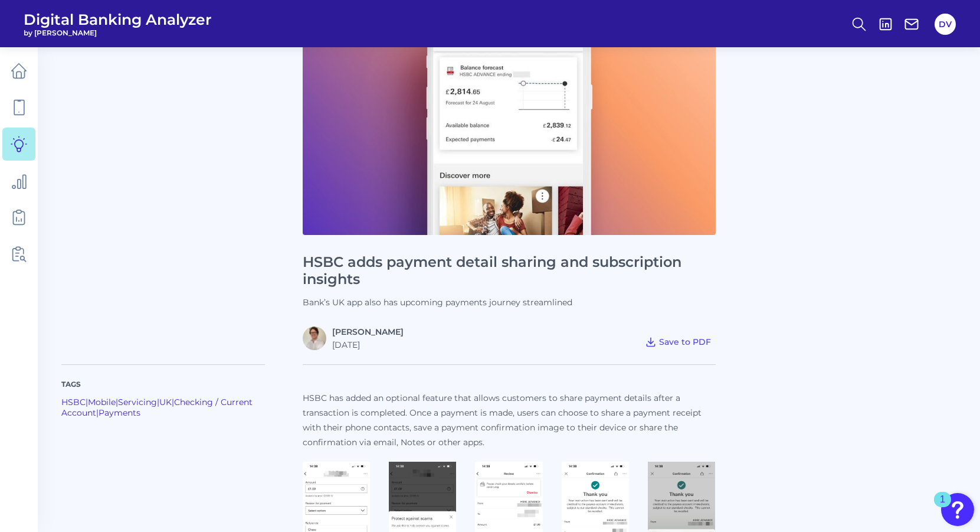 The height and width of the screenshot is (532, 980). I want to click on p: Tags, so click(163, 384).